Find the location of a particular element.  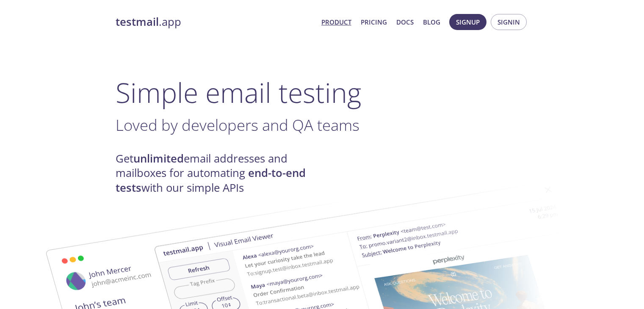

strong: end-to-end tests is located at coordinates (211, 180).